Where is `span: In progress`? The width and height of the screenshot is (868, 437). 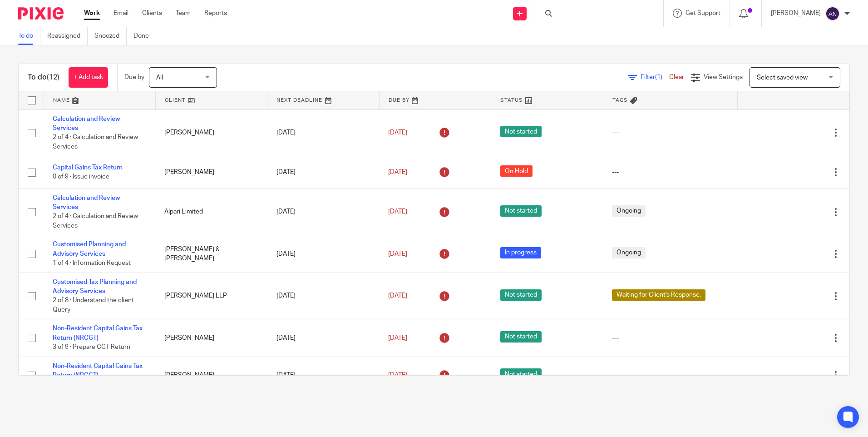 span: In progress is located at coordinates (521, 253).